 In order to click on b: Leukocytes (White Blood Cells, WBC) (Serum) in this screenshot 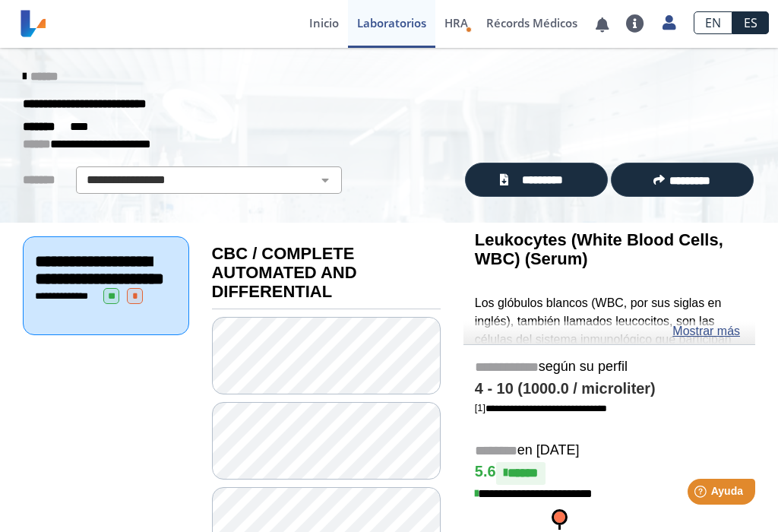, I will do `click(599, 249)`.